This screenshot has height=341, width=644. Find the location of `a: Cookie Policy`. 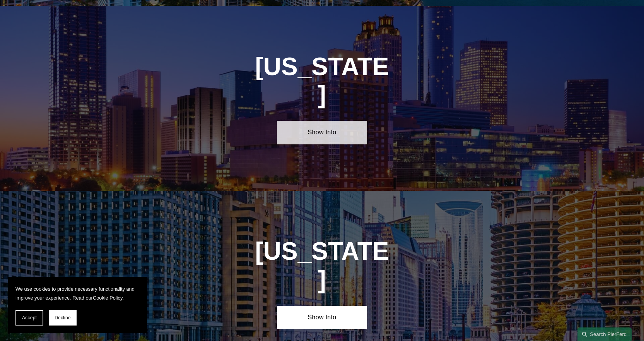

a: Cookie Policy is located at coordinates (108, 298).